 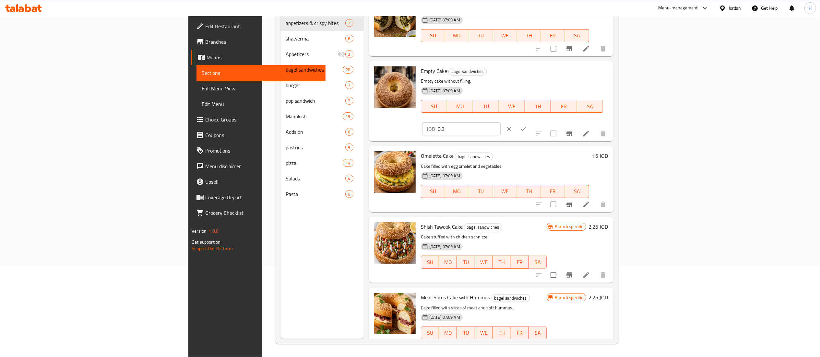 What do you see at coordinates (600, 156) in the screenshot?
I see `h6: 1.5 JOD` at bounding box center [600, 156].